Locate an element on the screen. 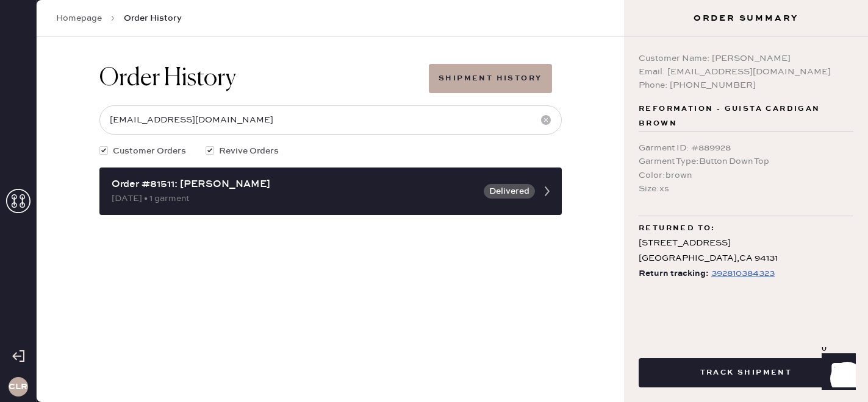  span: Customer Orders is located at coordinates (149, 151).